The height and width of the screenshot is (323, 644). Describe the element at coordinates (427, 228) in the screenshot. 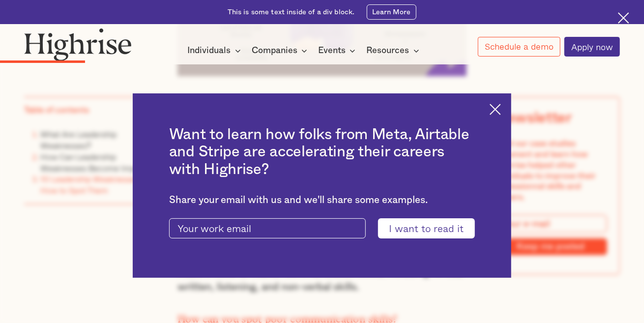

I see `input: I want to read it` at that location.